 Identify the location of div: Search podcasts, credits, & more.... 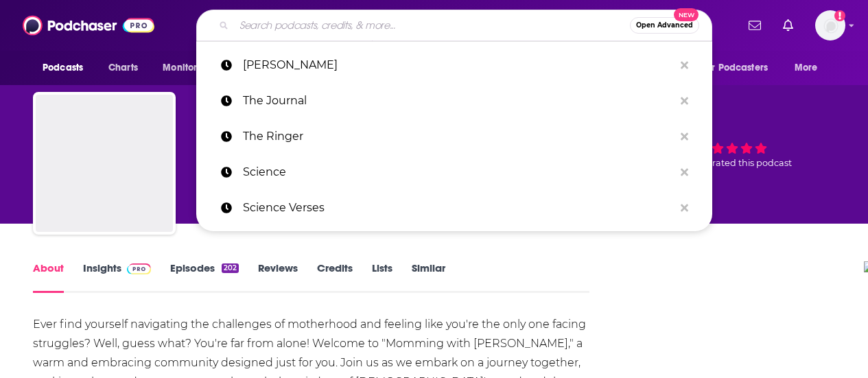
(454, 26).